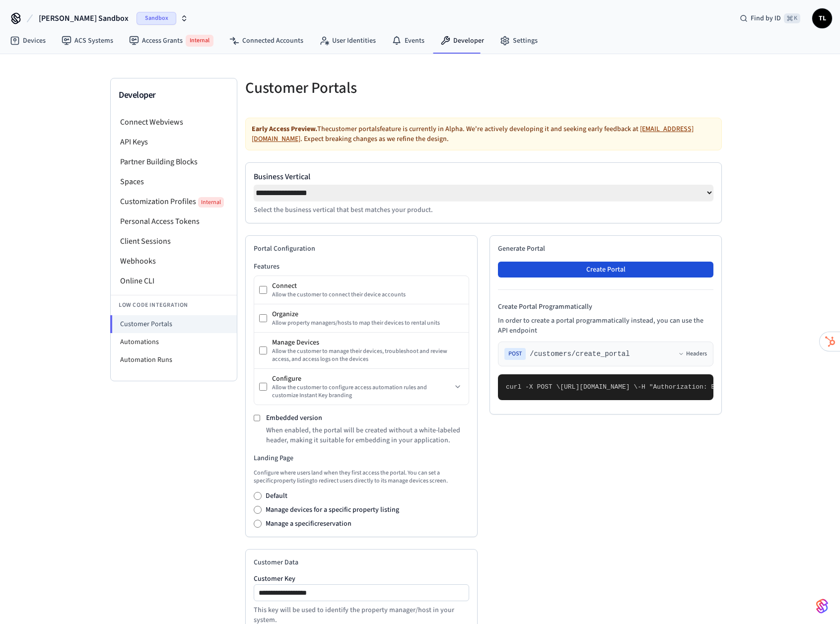 Image resolution: width=840 pixels, height=624 pixels. Describe the element at coordinates (174, 123) in the screenshot. I see `li: Connect Webviews` at that location.